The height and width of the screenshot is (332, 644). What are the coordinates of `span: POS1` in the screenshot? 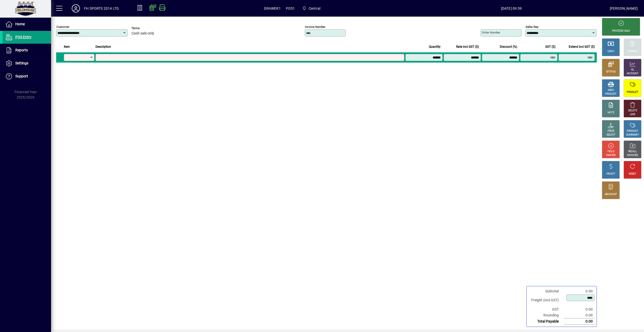 It's located at (291, 9).